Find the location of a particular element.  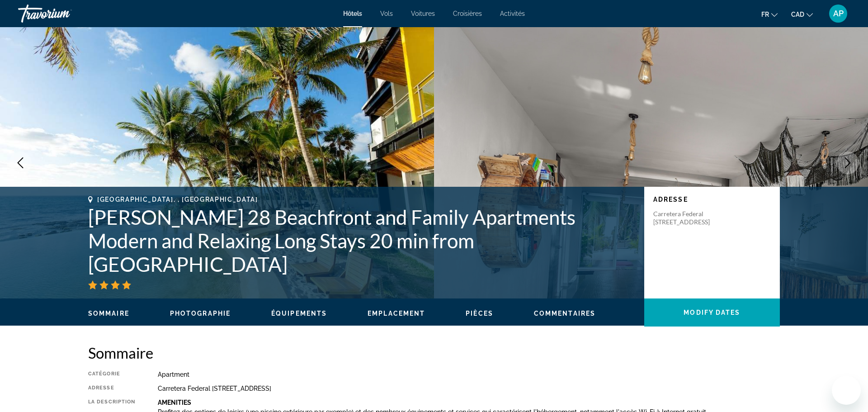

button: Emplacement is located at coordinates (396, 313).